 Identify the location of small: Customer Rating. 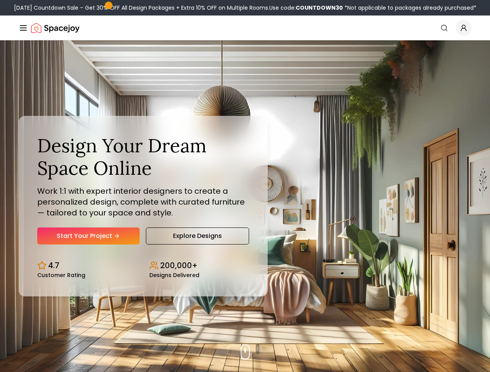
(61, 275).